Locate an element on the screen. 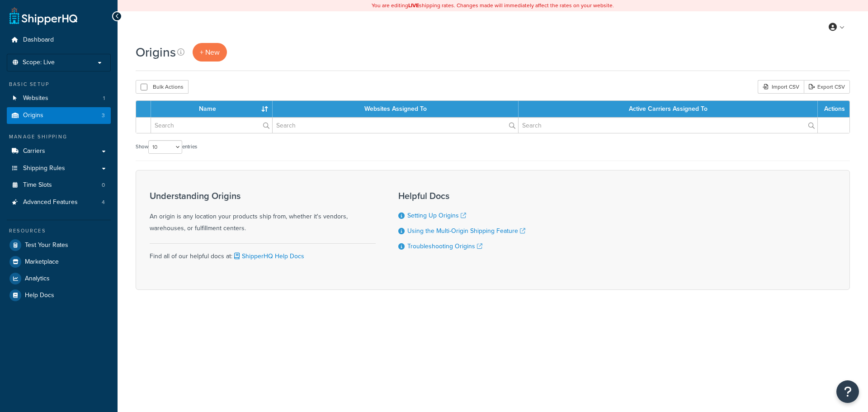  th: Name is located at coordinates (212, 109).